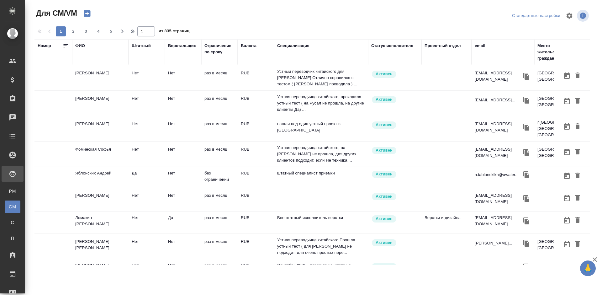  Describe the element at coordinates (80, 46) in the screenshot. I see `div: ФИО` at that location.